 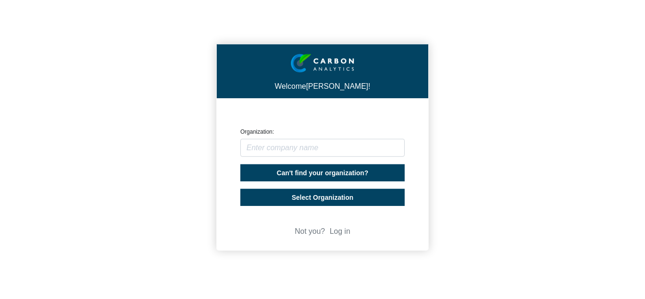 What do you see at coordinates (323, 197) in the screenshot?
I see `button: Select Organization` at bounding box center [323, 197].